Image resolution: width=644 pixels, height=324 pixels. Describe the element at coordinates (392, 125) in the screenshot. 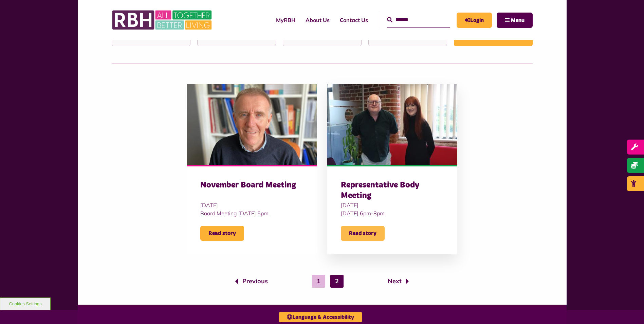

I see `img: Claire And Andrew Representative Body` at that location.